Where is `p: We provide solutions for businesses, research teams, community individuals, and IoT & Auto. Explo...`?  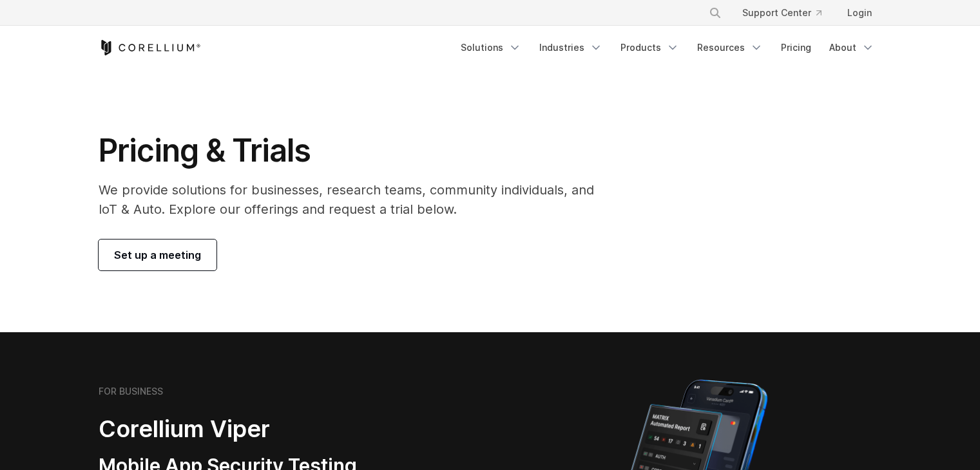 p: We provide solutions for businesses, research teams, community individuals, and IoT & Auto. Explo... is located at coordinates (355, 200).